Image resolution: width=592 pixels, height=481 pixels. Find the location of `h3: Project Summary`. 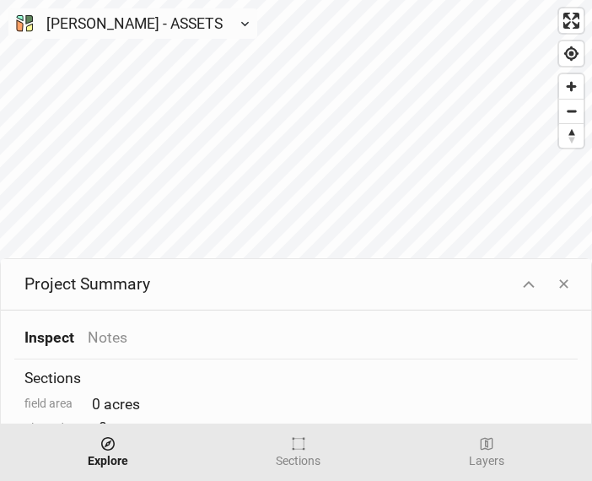

h3: Project Summary is located at coordinates (87, 284).